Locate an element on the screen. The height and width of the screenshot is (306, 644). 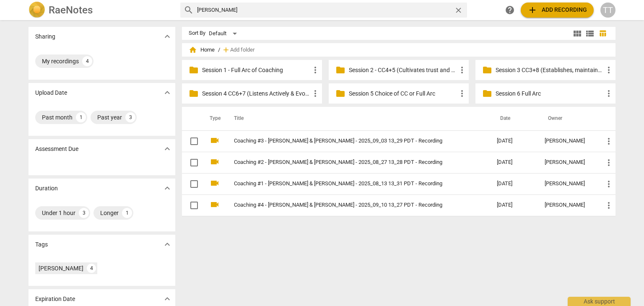
span: Add recording is located at coordinates (557, 10).